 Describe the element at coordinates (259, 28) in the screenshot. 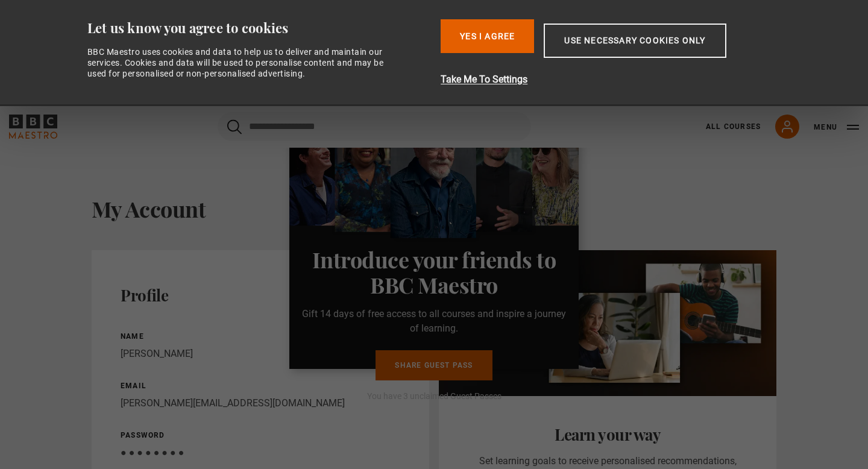

I see `div: Let us know you agree to cookies` at that location.